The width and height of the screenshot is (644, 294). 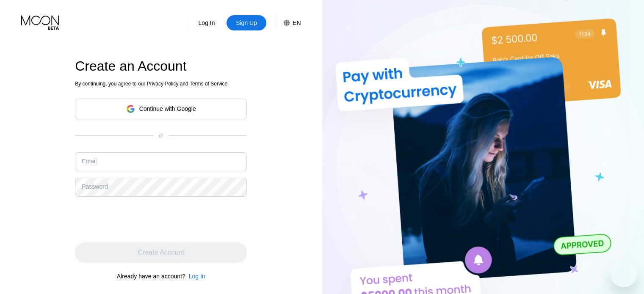 What do you see at coordinates (89, 161) in the screenshot?
I see `div: Email` at bounding box center [89, 161].